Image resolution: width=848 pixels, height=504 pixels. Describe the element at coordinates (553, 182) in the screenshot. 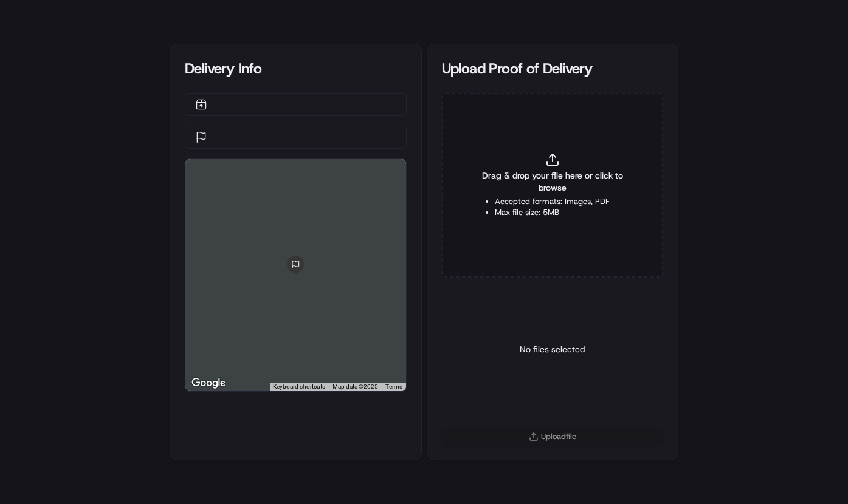

I see `span: Drag & drop your file here or click to browse` at that location.